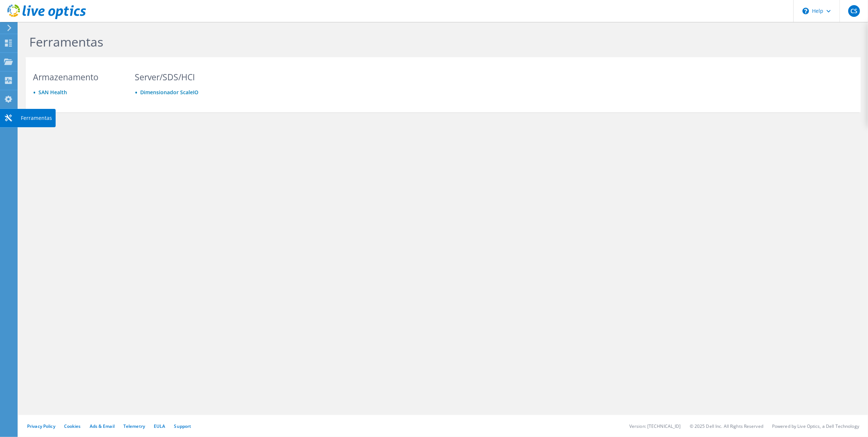 Image resolution: width=868 pixels, height=437 pixels. I want to click on a: Privacy Policy, so click(41, 426).